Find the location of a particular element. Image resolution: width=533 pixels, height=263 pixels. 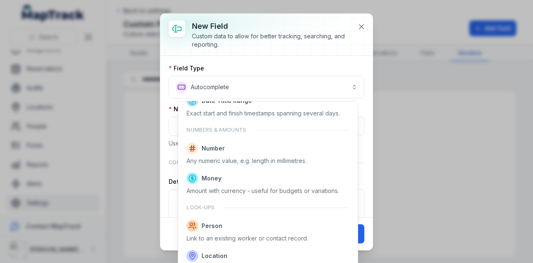

div: Amount with currency - useful for budgets or variations. is located at coordinates (263, 191).